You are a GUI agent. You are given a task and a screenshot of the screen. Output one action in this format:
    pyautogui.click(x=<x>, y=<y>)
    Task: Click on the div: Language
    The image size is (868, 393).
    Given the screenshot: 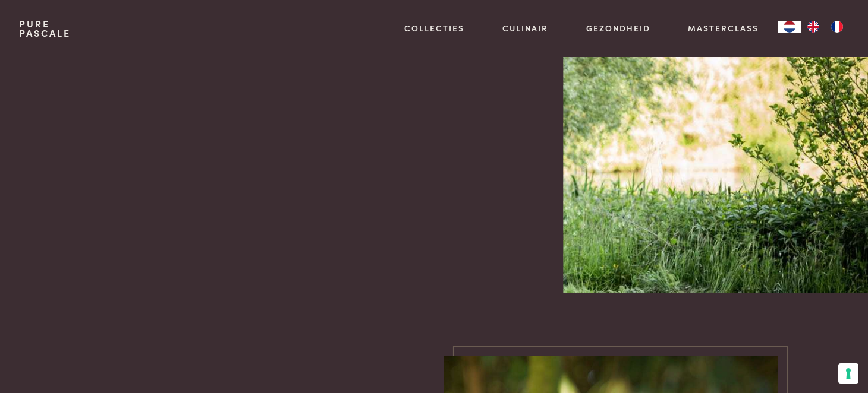 What is the action you would take?
    pyautogui.click(x=790, y=27)
    